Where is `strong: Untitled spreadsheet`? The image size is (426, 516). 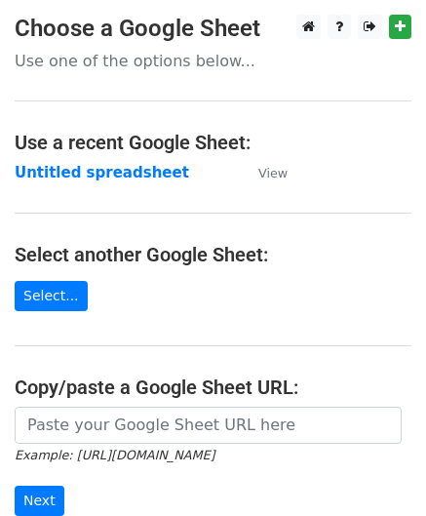 strong: Untitled spreadsheet is located at coordinates (101, 173).